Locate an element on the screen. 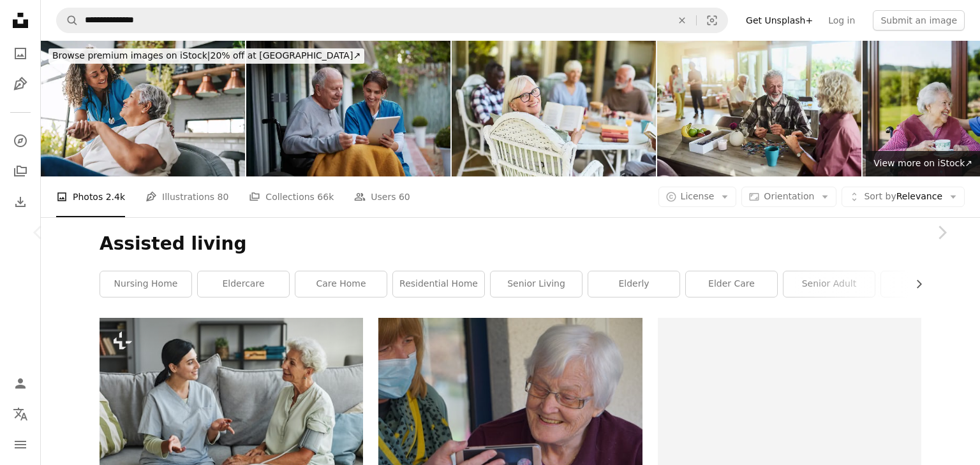  a: Collections 66k is located at coordinates (291, 197).